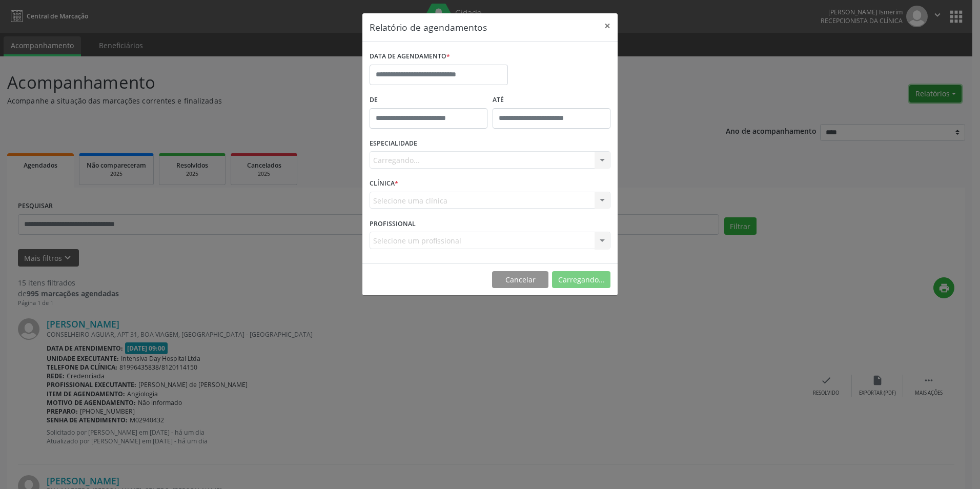  I want to click on label: De, so click(429, 100).